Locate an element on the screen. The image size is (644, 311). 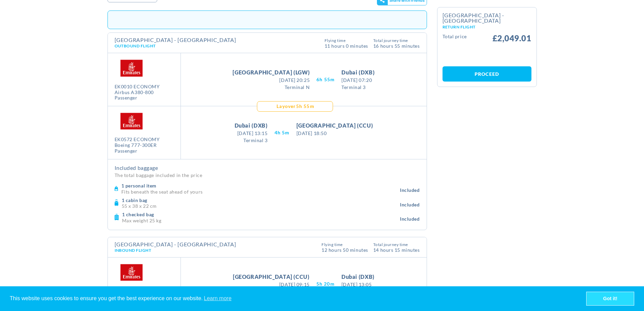
span: 5H 20M is located at coordinates (326, 284).